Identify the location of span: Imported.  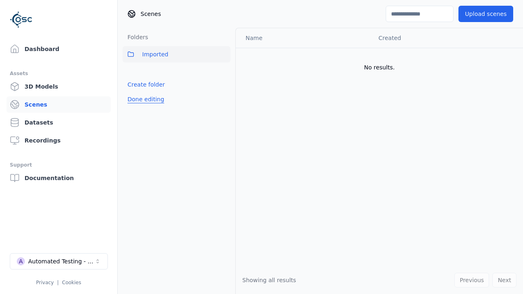
(155, 54).